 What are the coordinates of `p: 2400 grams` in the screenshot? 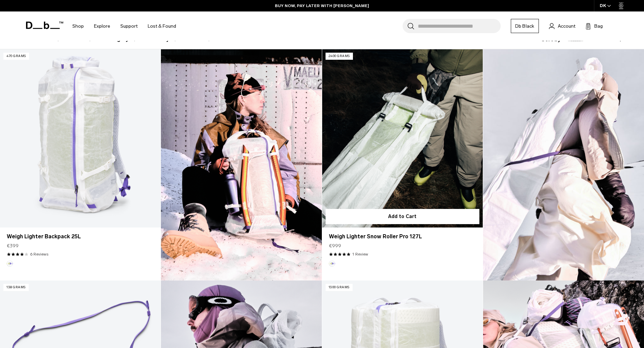 It's located at (339, 56).